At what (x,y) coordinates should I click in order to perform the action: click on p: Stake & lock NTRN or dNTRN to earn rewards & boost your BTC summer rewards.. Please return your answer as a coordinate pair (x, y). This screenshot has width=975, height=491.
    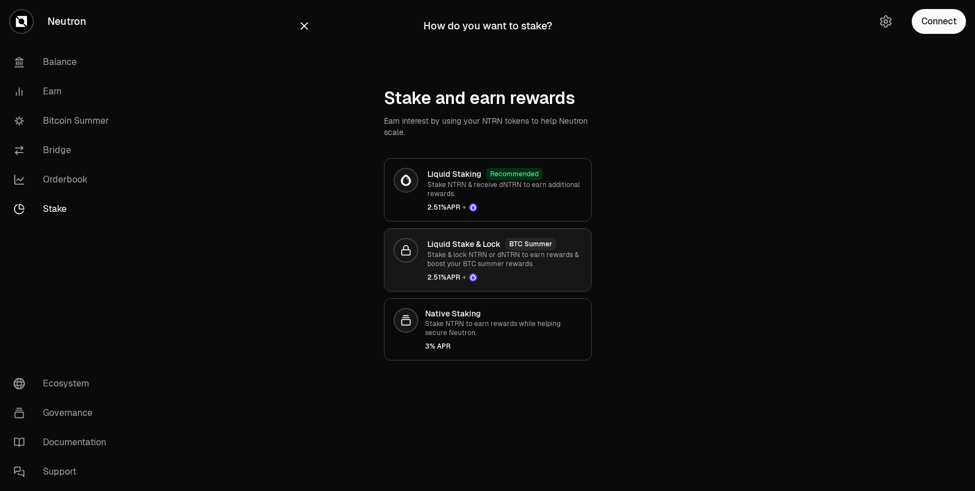
    Looking at the image, I should click on (505, 259).